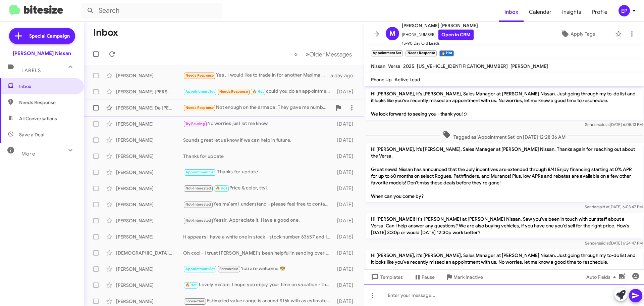  I want to click on div: Yessir. Appreciate it. Have a good one., so click(258, 220).